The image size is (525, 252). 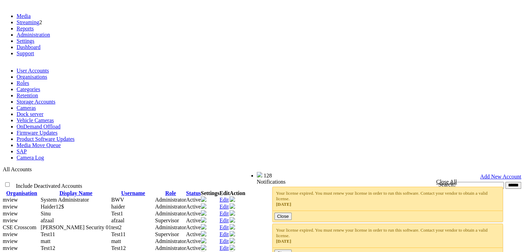 I want to click on span: BWV, so click(x=117, y=200).